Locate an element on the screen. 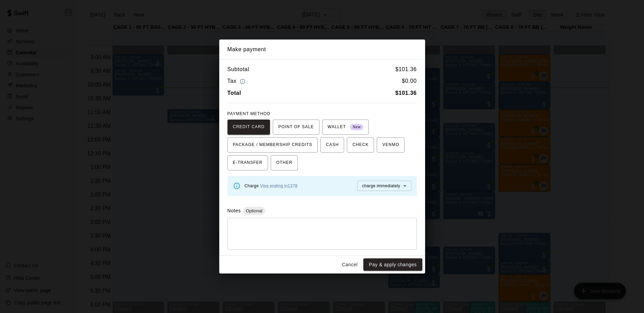 The width and height of the screenshot is (644, 313). h2: Make payment is located at coordinates (322, 49).